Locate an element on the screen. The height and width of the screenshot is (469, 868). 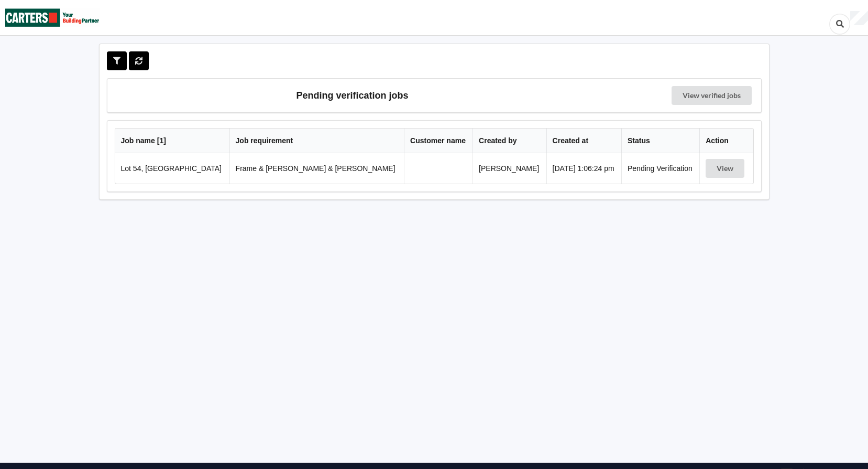
button: View is located at coordinates (725, 168).